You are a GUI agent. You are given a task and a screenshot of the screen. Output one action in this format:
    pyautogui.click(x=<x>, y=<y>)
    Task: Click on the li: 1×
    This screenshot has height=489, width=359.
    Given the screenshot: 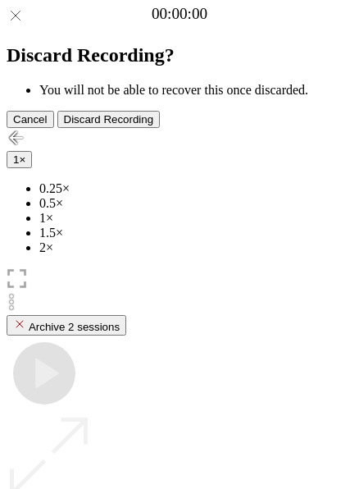 What is the action you would take?
    pyautogui.click(x=196, y=218)
    